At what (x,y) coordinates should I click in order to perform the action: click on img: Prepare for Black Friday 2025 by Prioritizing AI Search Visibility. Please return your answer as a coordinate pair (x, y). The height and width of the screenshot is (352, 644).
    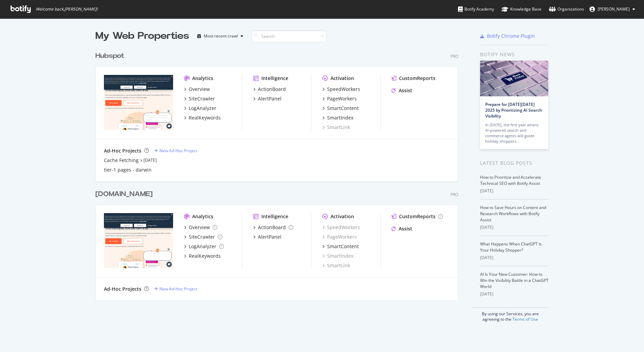
    Looking at the image, I should click on (515, 78).